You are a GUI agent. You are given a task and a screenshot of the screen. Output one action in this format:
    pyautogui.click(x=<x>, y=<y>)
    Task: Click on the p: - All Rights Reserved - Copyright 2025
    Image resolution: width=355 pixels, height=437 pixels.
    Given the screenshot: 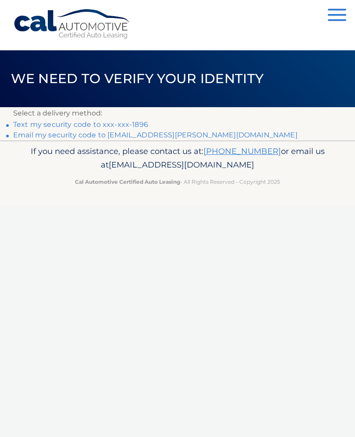 What is the action you would take?
    pyautogui.click(x=177, y=182)
    